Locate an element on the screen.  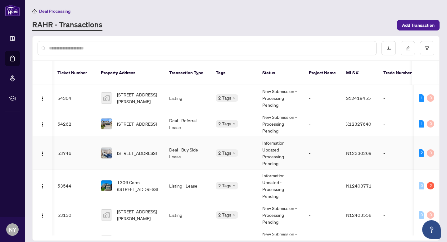
span: NY is located at coordinates (12, 229).